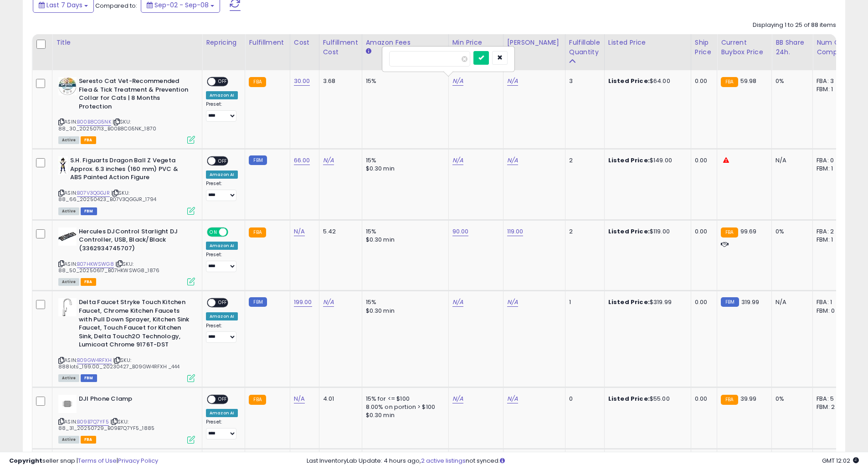 This screenshot has height=470, width=868. I want to click on div: Listed Price, so click(647, 43).